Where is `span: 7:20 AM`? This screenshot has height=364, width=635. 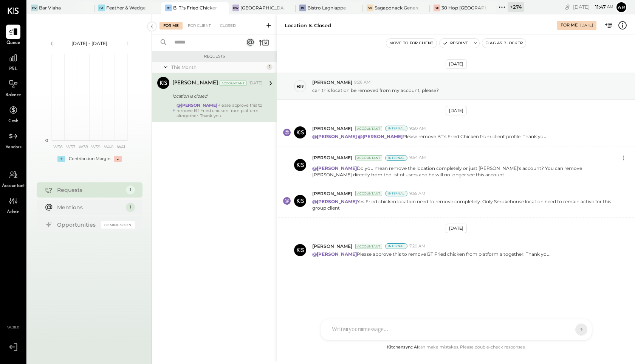 span: 7:20 AM is located at coordinates (418, 246).